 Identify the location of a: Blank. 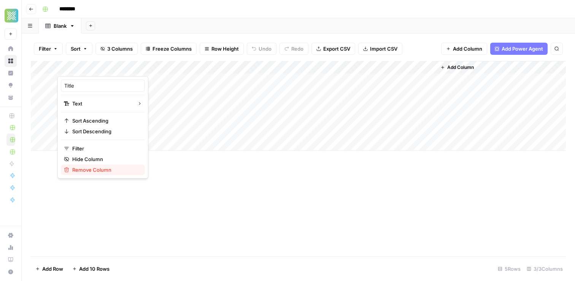
(60, 26).